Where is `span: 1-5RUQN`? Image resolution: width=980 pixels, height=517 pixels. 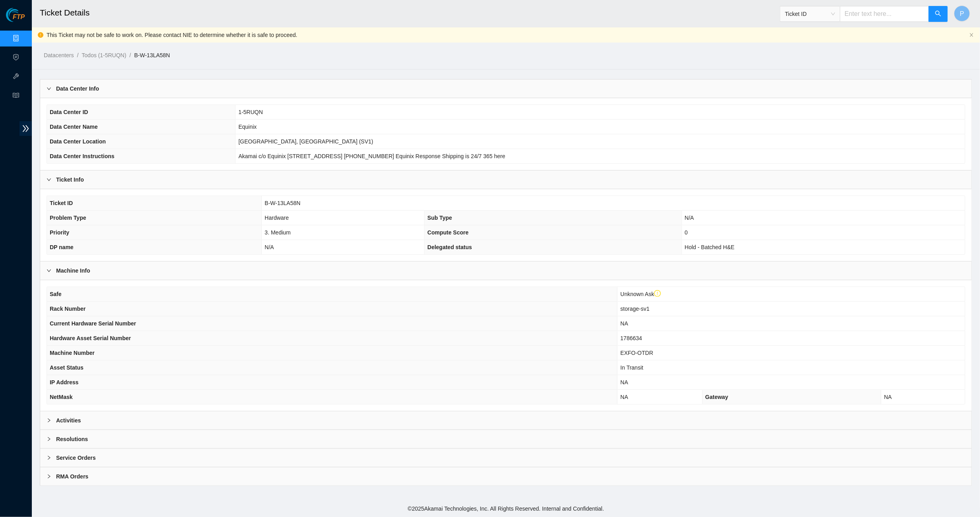 span: 1-5RUQN is located at coordinates (251, 112).